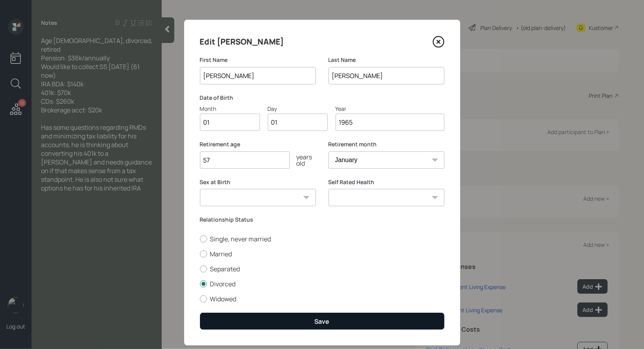  What do you see at coordinates (390, 122) in the screenshot?
I see `input: Year` at bounding box center [390, 122].